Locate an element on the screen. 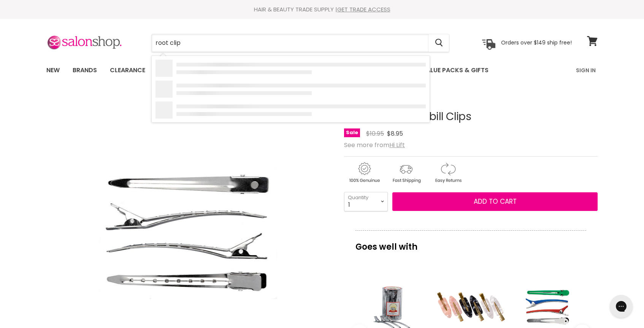 The width and height of the screenshot is (644, 328). input: Search is located at coordinates (290, 43).